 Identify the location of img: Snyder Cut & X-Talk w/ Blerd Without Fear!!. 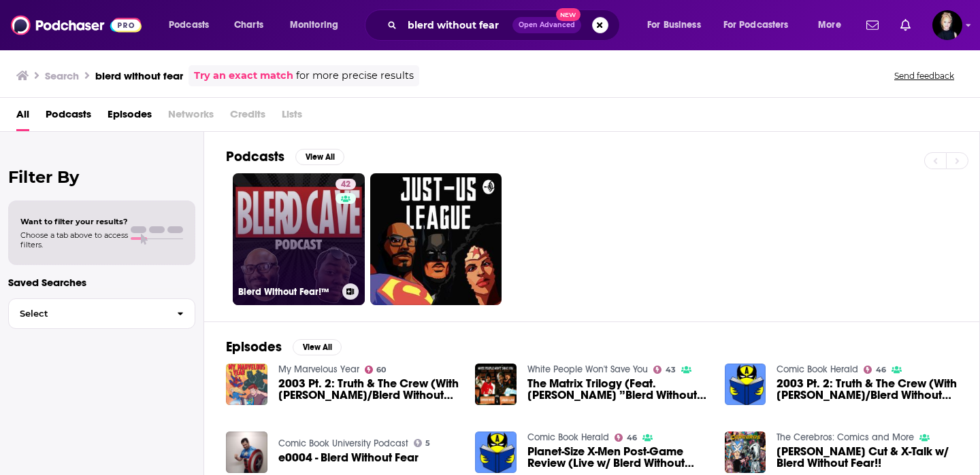
(745, 452).